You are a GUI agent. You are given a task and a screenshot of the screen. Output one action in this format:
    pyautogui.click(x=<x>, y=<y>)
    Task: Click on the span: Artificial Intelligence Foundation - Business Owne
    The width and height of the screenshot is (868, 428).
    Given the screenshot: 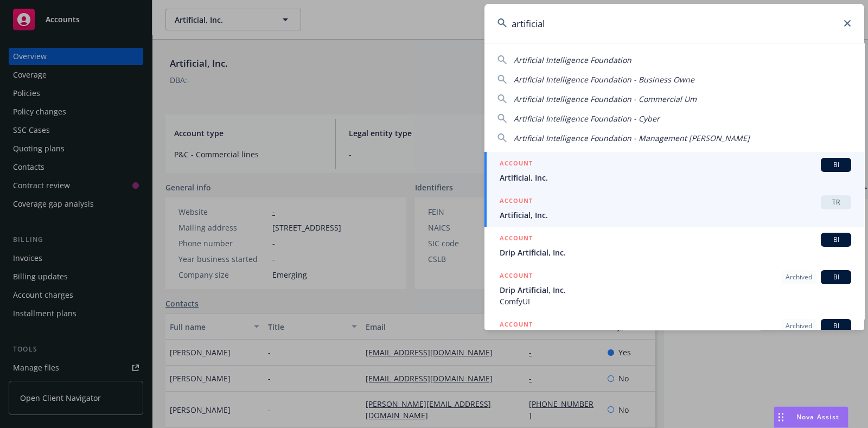 What is the action you would take?
    pyautogui.click(x=604, y=79)
    